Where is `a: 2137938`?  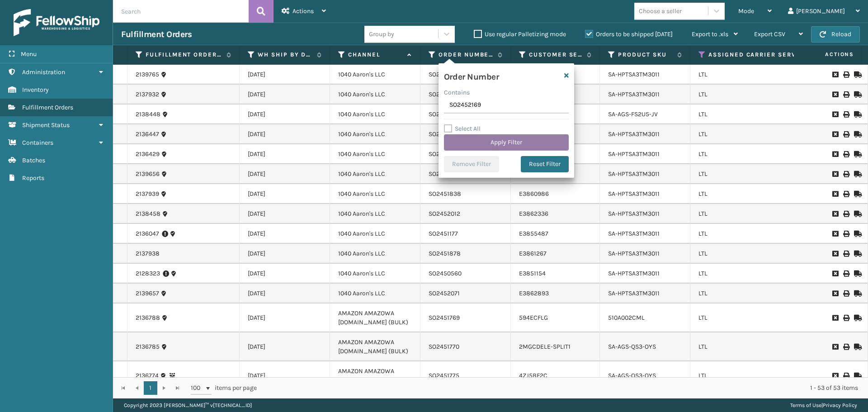 a: 2137938 is located at coordinates (147, 254).